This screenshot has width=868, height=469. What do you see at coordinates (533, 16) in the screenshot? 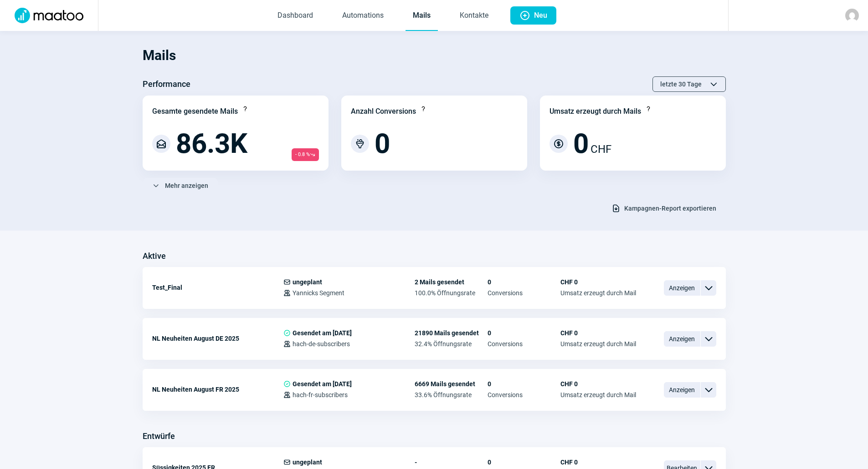
I see `button: Neu` at bounding box center [533, 16].